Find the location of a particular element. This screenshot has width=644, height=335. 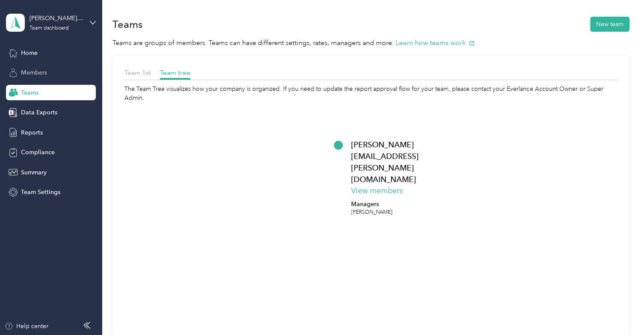

span: Compliance is located at coordinates (38, 152).